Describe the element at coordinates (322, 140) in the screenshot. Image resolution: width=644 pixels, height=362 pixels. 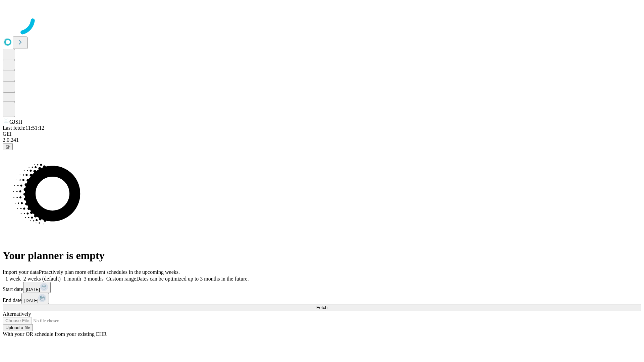
I see `div: 2.0.241` at that location.